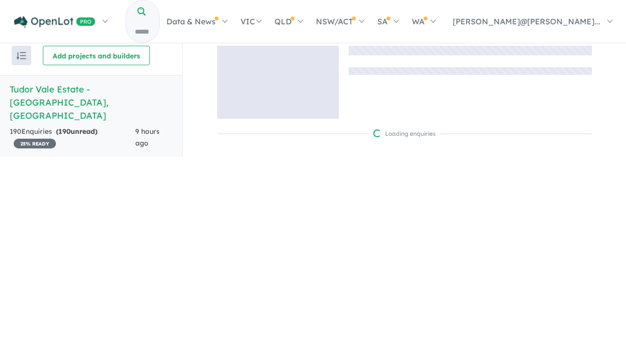  What do you see at coordinates (73, 138) in the screenshot?
I see `div: 190 Enquir ies` at bounding box center [73, 138].